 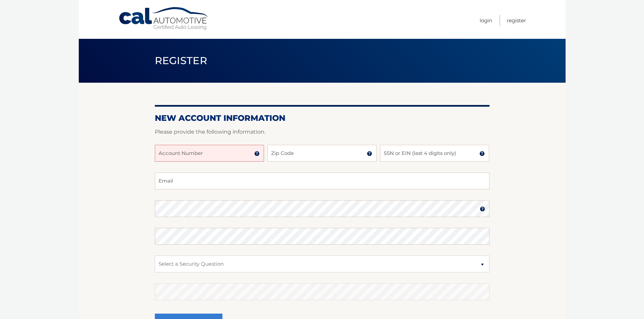 I want to click on a: Login, so click(x=486, y=20).